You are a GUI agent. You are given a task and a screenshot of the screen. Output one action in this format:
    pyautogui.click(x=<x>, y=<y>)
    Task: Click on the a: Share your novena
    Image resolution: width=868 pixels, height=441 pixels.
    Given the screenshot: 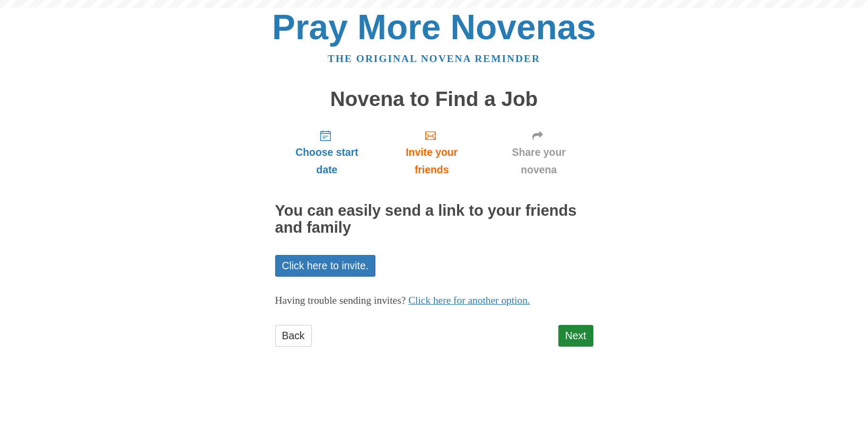 What is the action you would take?
    pyautogui.click(x=539, y=152)
    